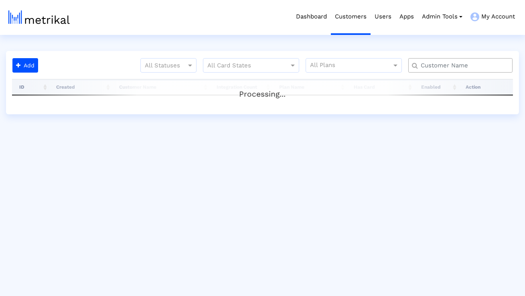 The image size is (525, 296). Describe the element at coordinates (462, 65) in the screenshot. I see `input: Customer Name` at that location.